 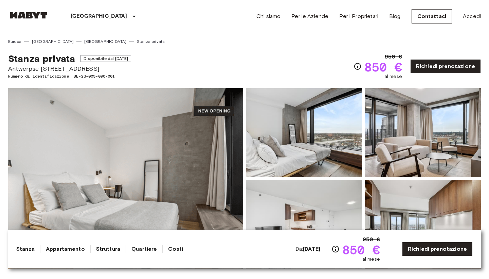 I want to click on a: Europa, so click(x=15, y=41).